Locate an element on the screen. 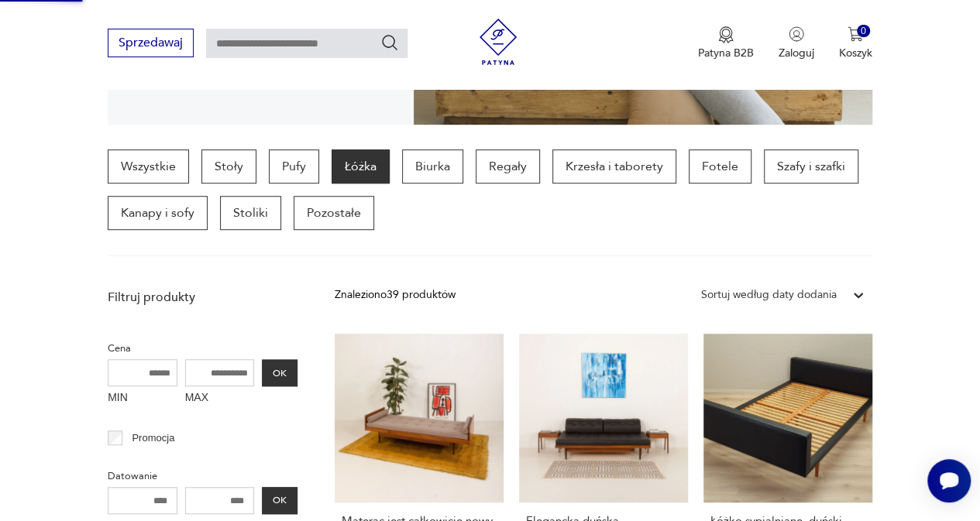 Image resolution: width=980 pixels, height=521 pixels. button: Zaloguj is located at coordinates (796, 43).